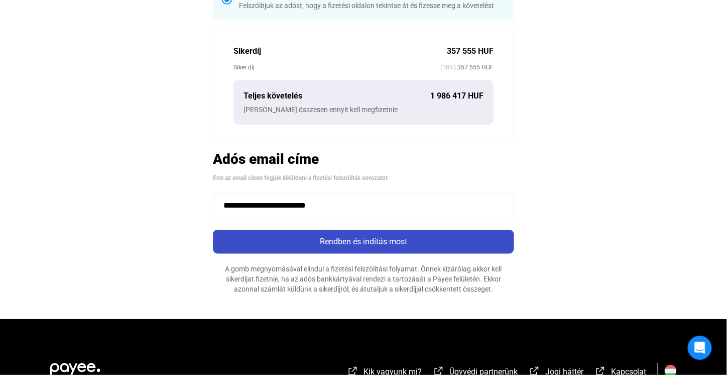  What do you see at coordinates (372, 6) in the screenshot?
I see `div: Felszólítjuk az adóst, hogy a fizetési oldalon tekintse át és fizesse meg a követelést` at bounding box center [372, 6].